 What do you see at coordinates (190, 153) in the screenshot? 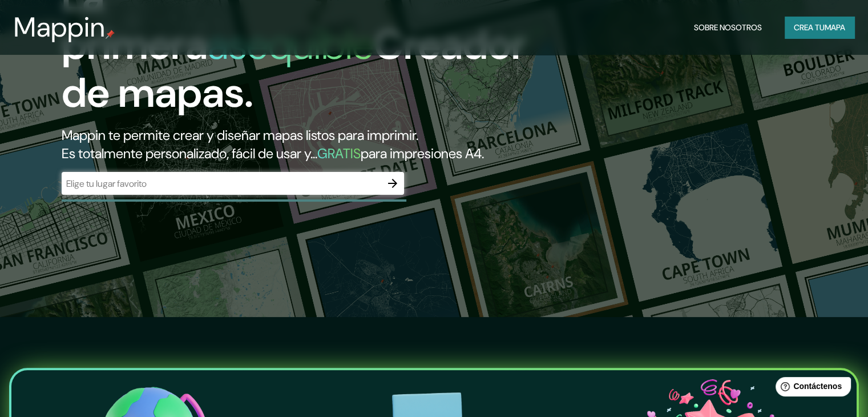
I see `font: Es totalmente personalizado, fácil de usar y...` at bounding box center [190, 153].